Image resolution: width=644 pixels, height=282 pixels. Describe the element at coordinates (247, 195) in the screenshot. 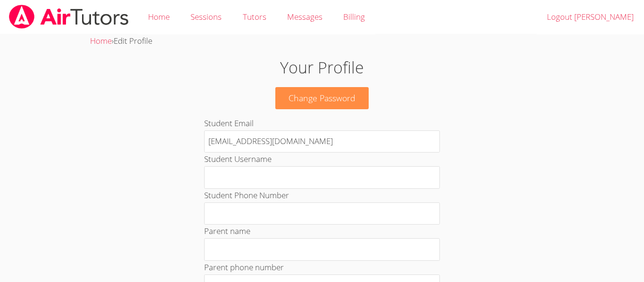

I see `label: Student Phone Number` at that location.